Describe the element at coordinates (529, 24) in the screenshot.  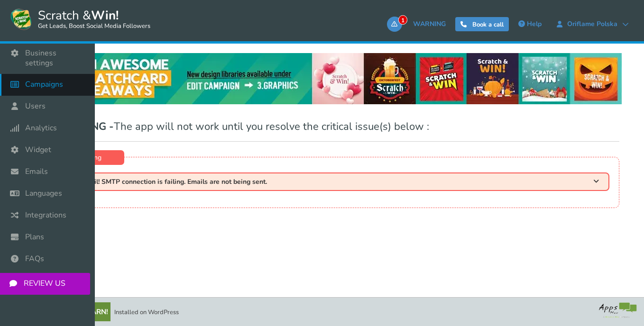
I see `a: Help` at that location.